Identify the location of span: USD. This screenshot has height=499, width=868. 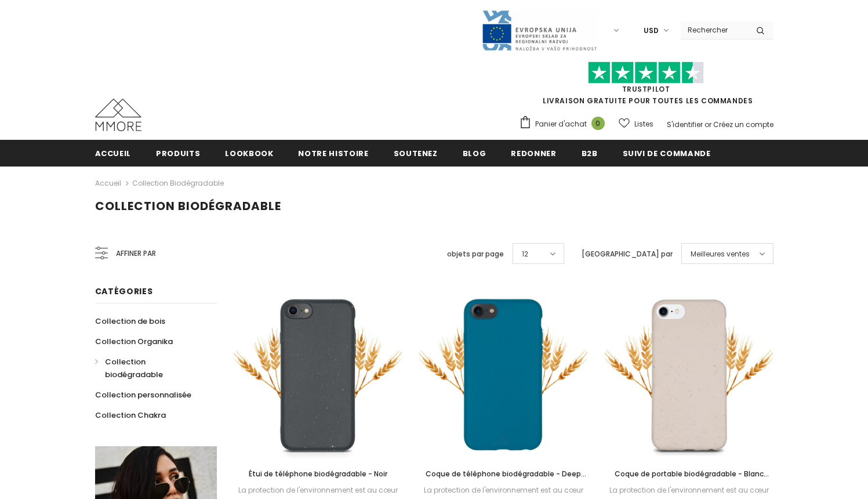
(651, 30).